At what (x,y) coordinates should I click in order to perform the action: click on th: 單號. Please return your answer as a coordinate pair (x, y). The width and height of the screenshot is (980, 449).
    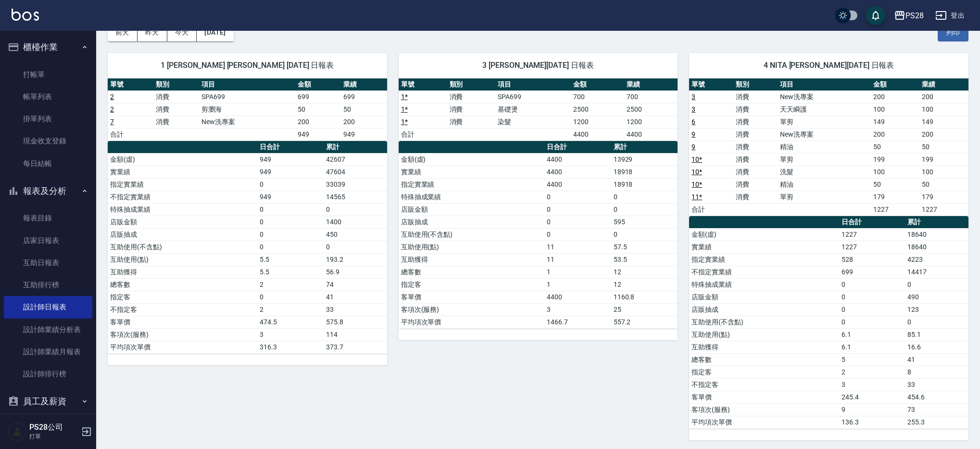
    Looking at the image, I should click on (711, 85).